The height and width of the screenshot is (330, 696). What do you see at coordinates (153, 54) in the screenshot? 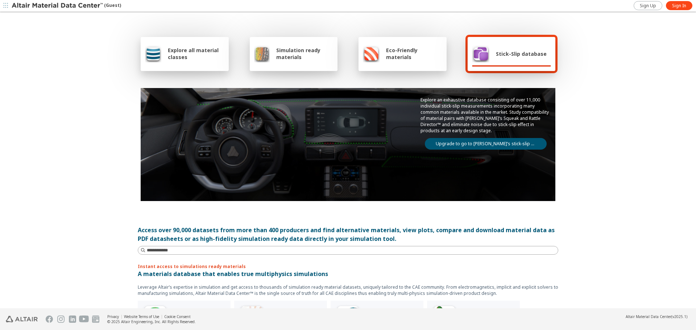
I see `img: Explore all material classes` at bounding box center [153, 54].